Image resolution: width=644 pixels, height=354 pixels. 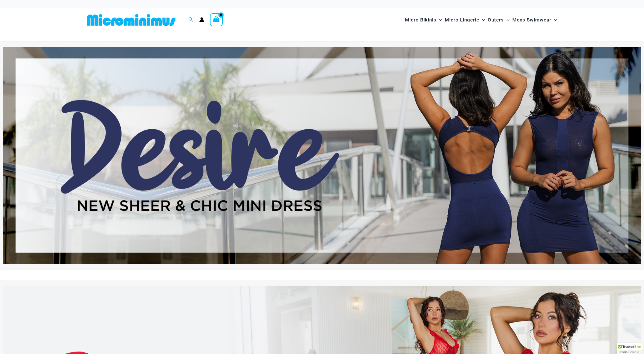 What do you see at coordinates (322, 155) in the screenshot?
I see `img: Desire me Navy Dress` at bounding box center [322, 155].